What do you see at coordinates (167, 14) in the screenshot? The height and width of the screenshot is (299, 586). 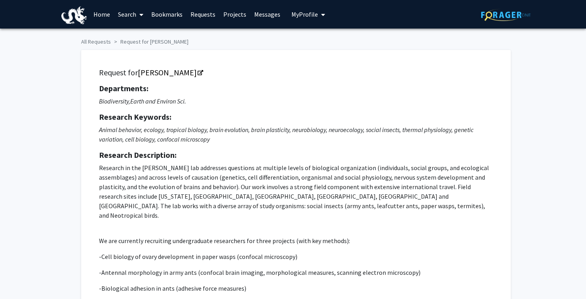 I see `a: Bookmarks` at bounding box center [167, 14].